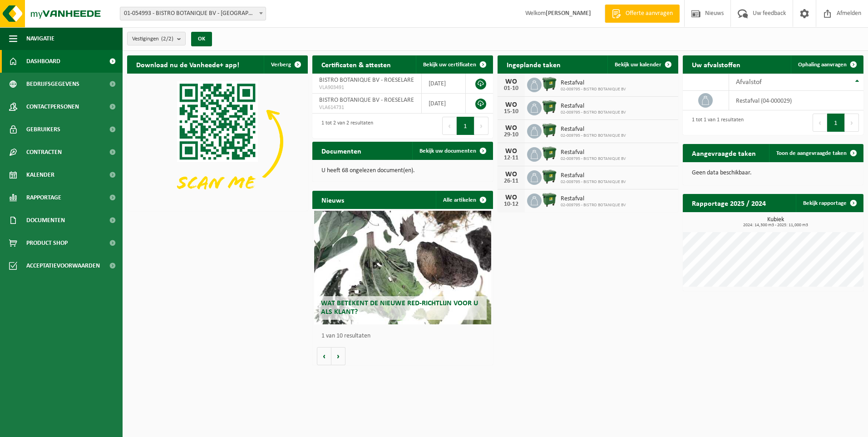 This screenshot has width=868, height=437. Describe the element at coordinates (811, 153) in the screenshot. I see `span: Toon de aangevraagde taken` at that location.